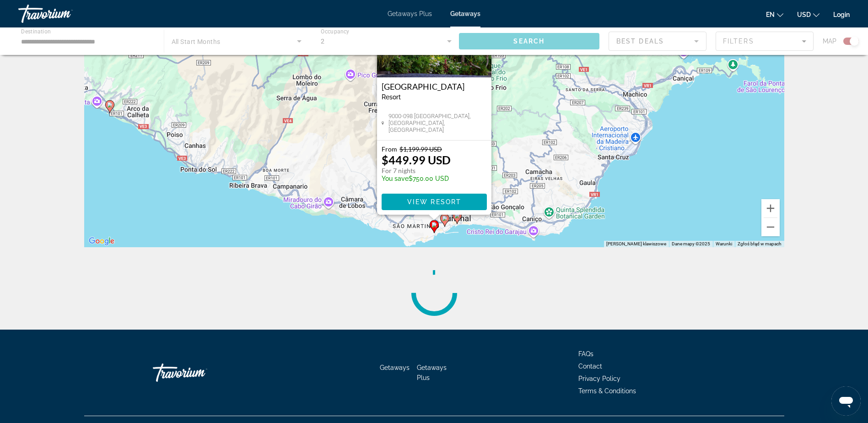 Image resolution: width=868 pixels, height=423 pixels. Describe the element at coordinates (636, 244) in the screenshot. I see `button: Skróty klawiszowe` at that location.